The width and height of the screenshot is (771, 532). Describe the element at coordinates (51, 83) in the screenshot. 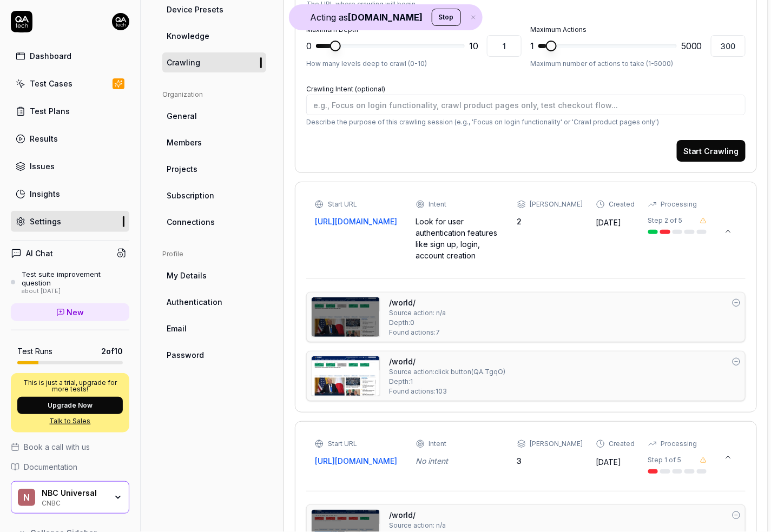

I see `div: Test Cases` at that location.